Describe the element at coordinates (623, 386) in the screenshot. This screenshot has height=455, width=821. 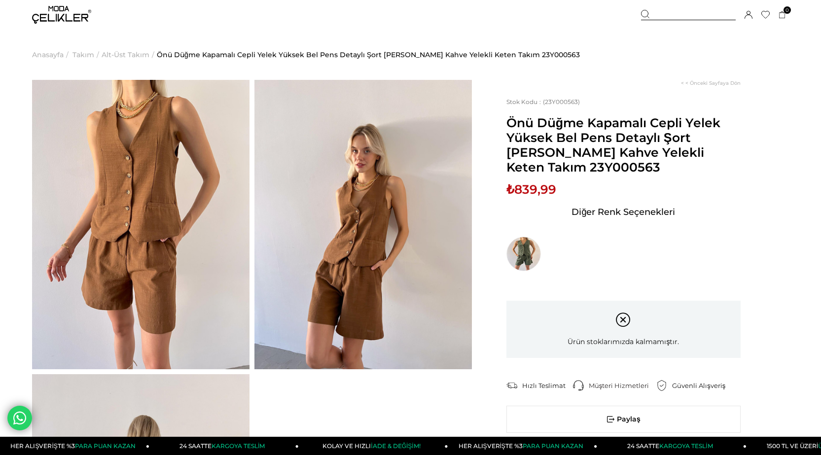
I see `div: Müşteri Hizmetleri` at that location.